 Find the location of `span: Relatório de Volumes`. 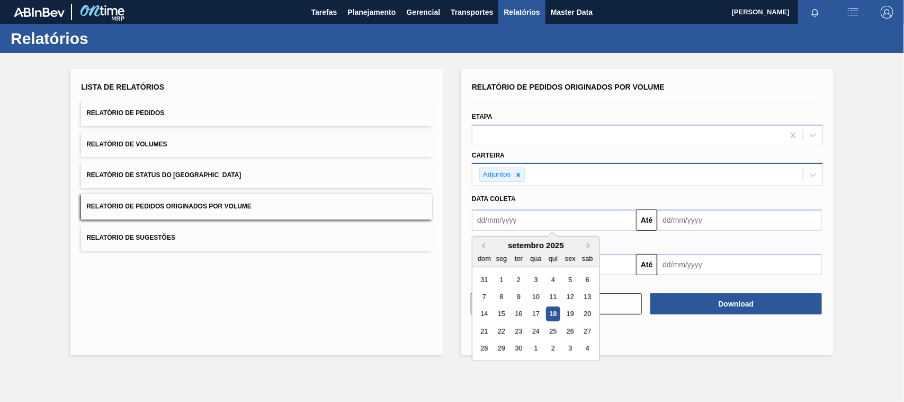

span: Relatório de Volumes is located at coordinates (127, 144).